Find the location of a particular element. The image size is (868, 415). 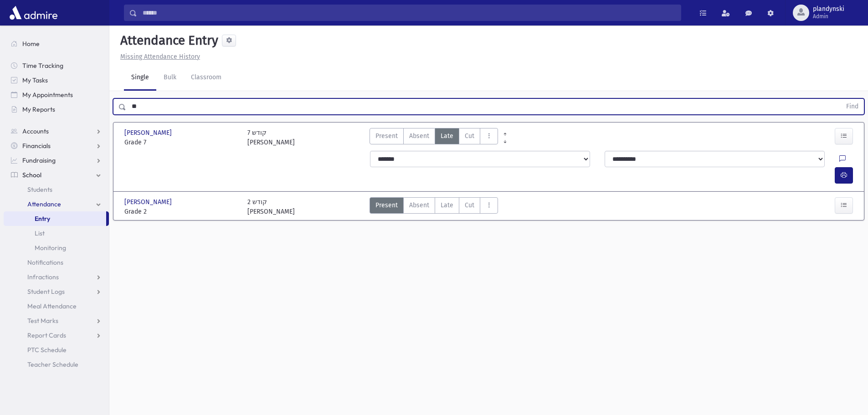

span: Student Logs is located at coordinates (46, 292).